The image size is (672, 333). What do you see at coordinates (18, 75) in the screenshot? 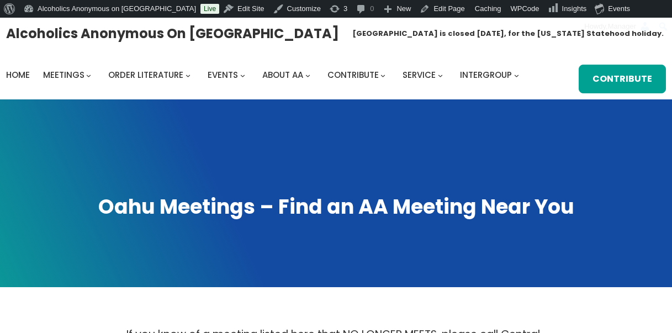
I see `a: Home` at bounding box center [18, 75].